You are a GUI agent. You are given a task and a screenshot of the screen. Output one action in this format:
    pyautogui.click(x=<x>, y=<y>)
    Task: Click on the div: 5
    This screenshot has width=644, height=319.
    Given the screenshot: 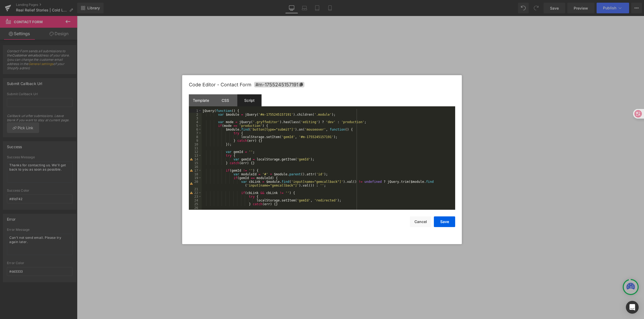 What is the action you would take?
    pyautogui.click(x=195, y=126)
    